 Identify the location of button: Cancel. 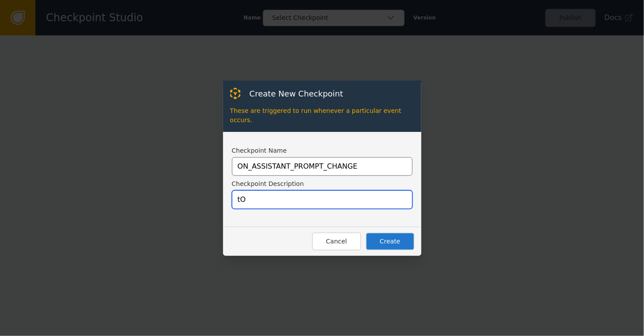
(336, 241).